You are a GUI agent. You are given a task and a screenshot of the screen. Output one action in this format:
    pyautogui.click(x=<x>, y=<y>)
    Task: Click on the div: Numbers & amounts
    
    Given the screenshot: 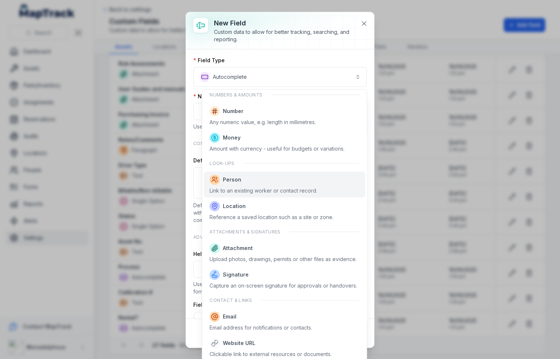 What is the action you would take?
    pyautogui.click(x=284, y=95)
    